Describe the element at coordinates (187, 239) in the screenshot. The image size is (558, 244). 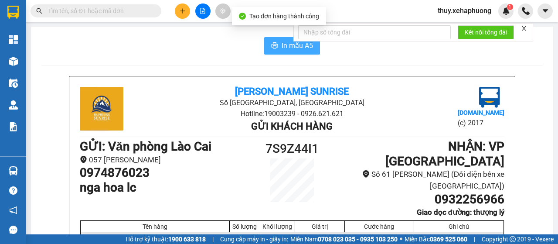
I see `strong: 1900 633 818` at that location.